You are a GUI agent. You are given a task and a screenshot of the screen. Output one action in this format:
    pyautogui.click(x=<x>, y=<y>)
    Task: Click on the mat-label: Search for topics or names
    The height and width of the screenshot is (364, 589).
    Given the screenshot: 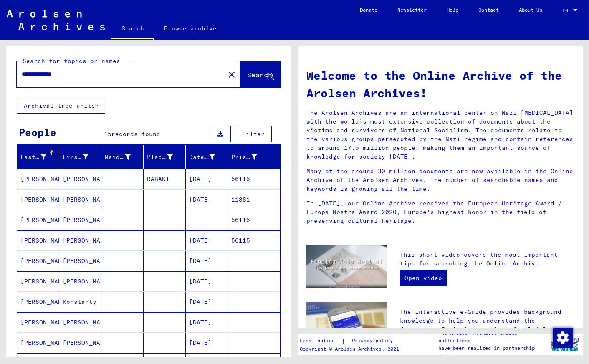 What is the action you would take?
    pyautogui.click(x=72, y=61)
    